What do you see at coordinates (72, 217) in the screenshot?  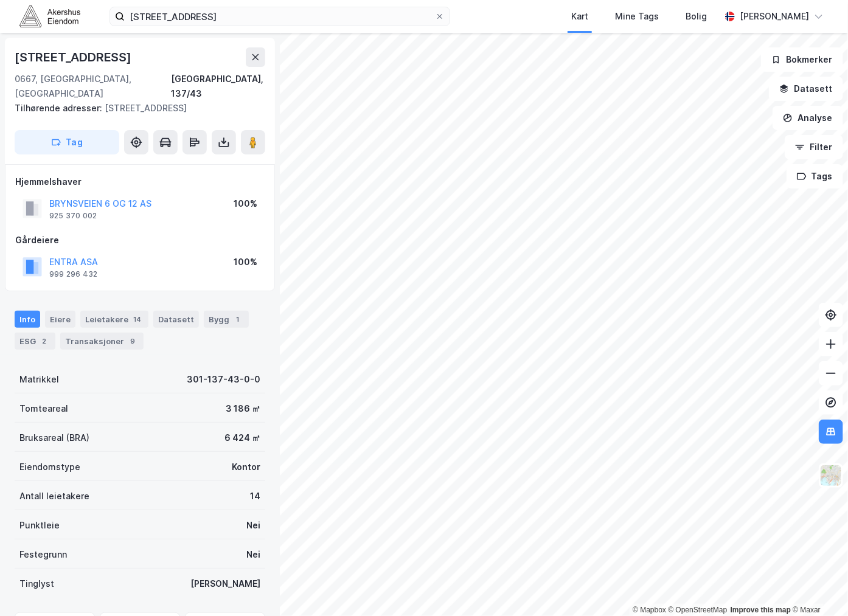 I see `div: 925 370 002` at bounding box center [72, 217].